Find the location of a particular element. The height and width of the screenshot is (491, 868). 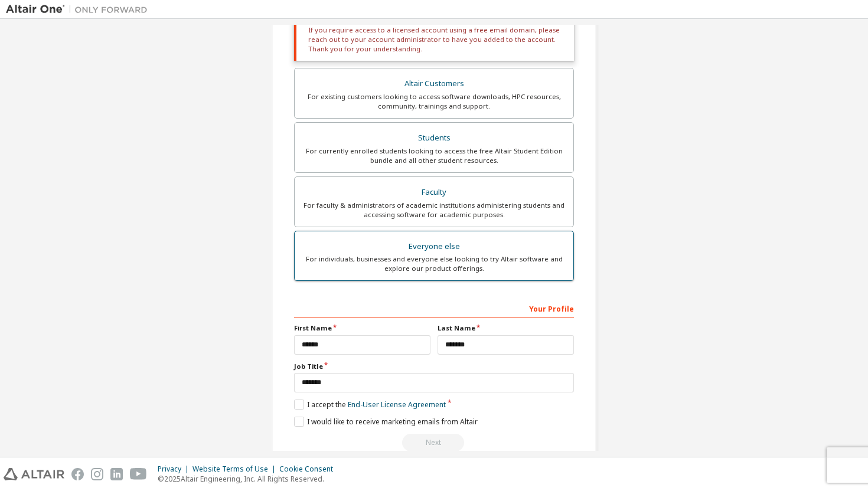

a: End-User License Agreement is located at coordinates (397, 404).